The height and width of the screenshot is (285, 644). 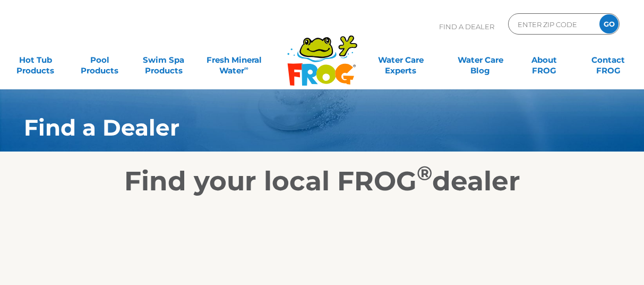 I want to click on a: PoolProducts, so click(x=100, y=60).